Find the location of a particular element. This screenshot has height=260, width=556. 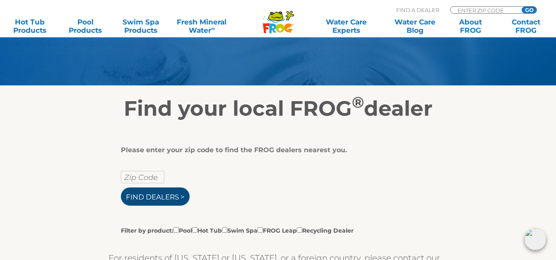

img: openIcon is located at coordinates (535, 239).